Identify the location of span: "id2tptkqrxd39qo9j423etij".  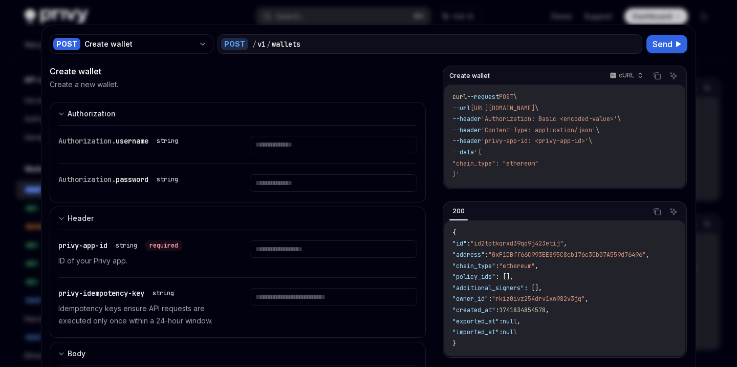
(517, 243).